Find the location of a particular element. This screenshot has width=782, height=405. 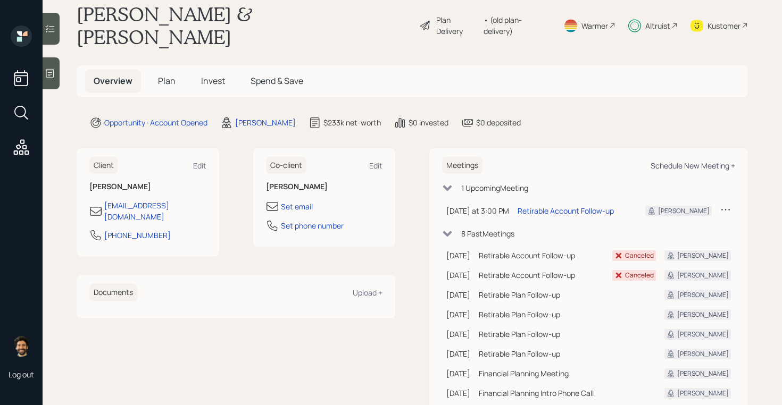

div: • (old plan-delivery) is located at coordinates (517, 26).